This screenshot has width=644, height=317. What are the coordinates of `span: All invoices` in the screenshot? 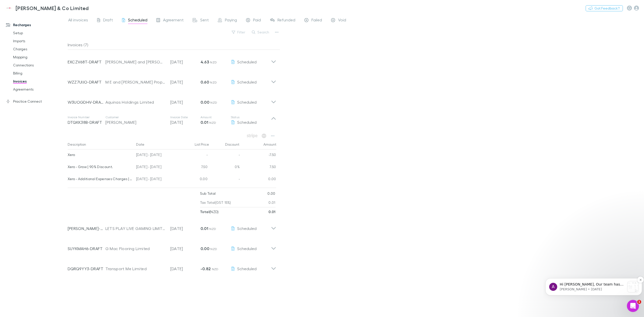 It's located at (78, 21).